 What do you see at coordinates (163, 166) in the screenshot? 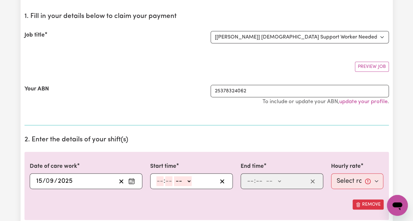
I see `label: Start time` at bounding box center [163, 166].